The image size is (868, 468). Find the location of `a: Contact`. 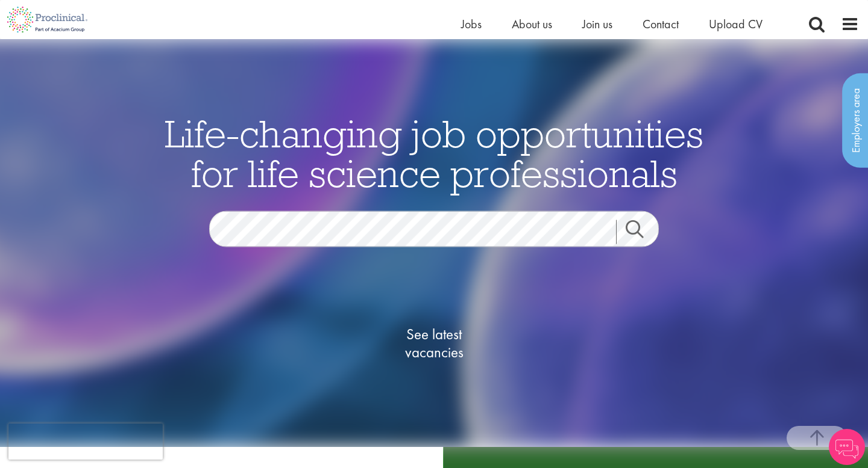

a: Contact is located at coordinates (660, 24).